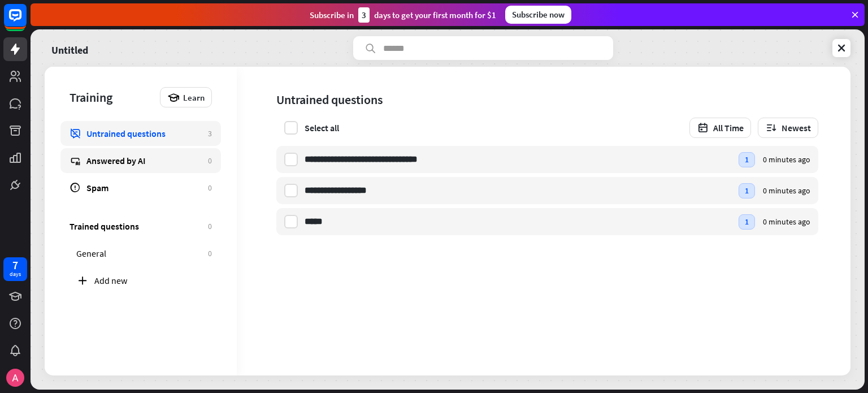 The height and width of the screenshot is (393, 868). What do you see at coordinates (144, 254) in the screenshot?
I see `a: General 0` at bounding box center [144, 254].